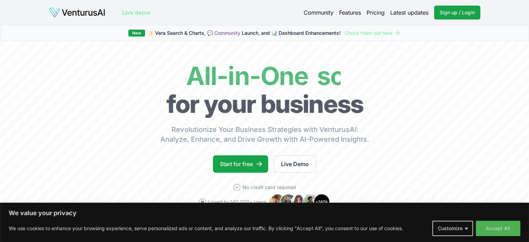 This screenshot has width=529, height=242. I want to click on a: Live Demo, so click(295, 164).